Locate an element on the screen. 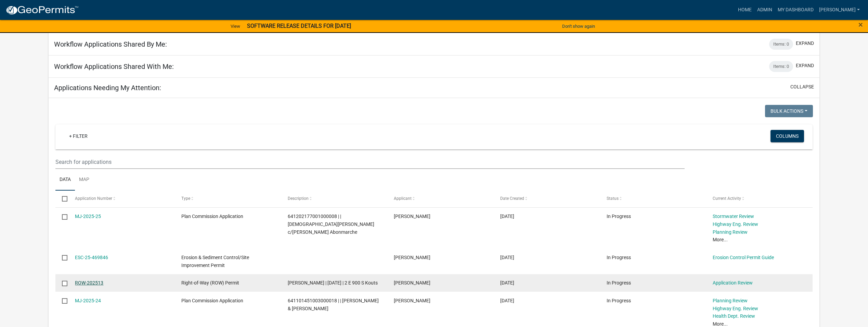 This screenshot has width=868, height=327. a: View is located at coordinates (235, 26).